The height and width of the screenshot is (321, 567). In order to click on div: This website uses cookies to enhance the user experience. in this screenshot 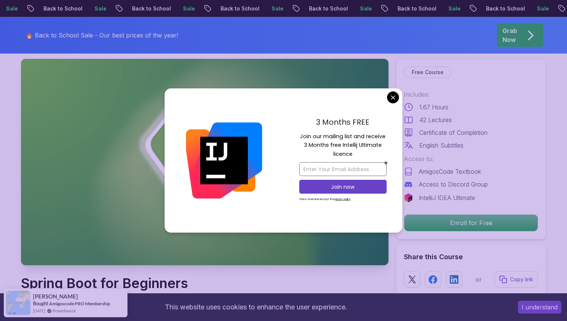, I will do `click(256, 308)`.